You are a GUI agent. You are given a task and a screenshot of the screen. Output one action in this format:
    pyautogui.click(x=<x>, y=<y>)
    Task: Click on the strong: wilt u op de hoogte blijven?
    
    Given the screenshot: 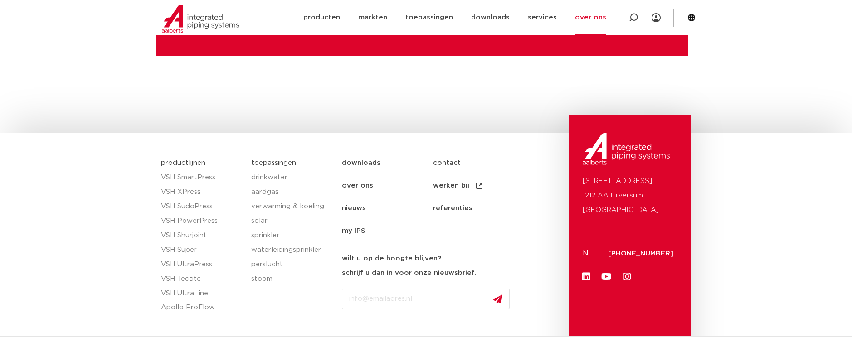 What is the action you would take?
    pyautogui.click(x=391, y=258)
    